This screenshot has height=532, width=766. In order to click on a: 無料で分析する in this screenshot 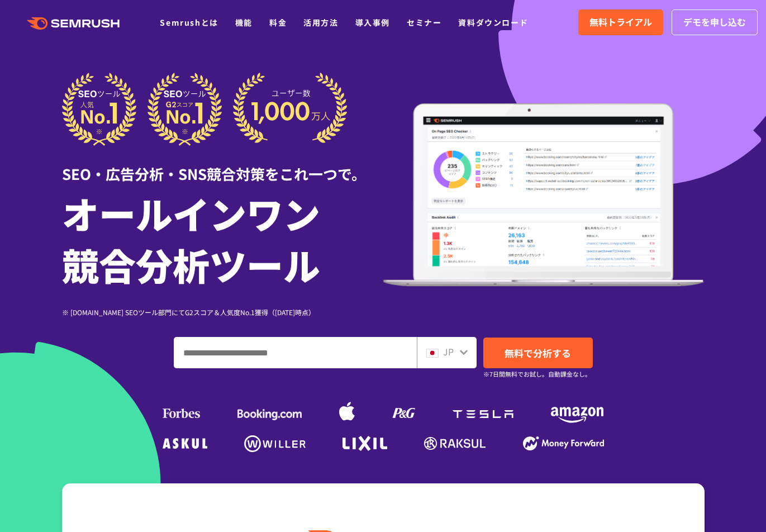, I will do `click(538, 353)`.